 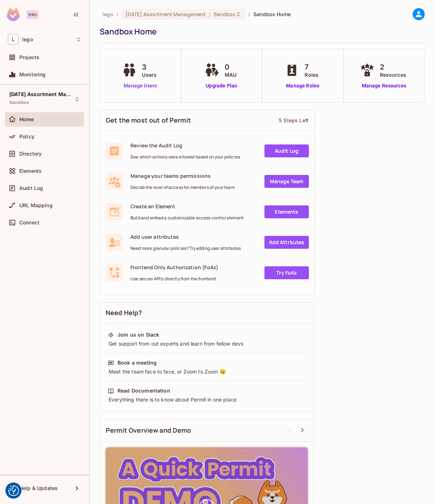 What do you see at coordinates (187, 206) in the screenshot?
I see `span: Create an Element` at bounding box center [187, 206].